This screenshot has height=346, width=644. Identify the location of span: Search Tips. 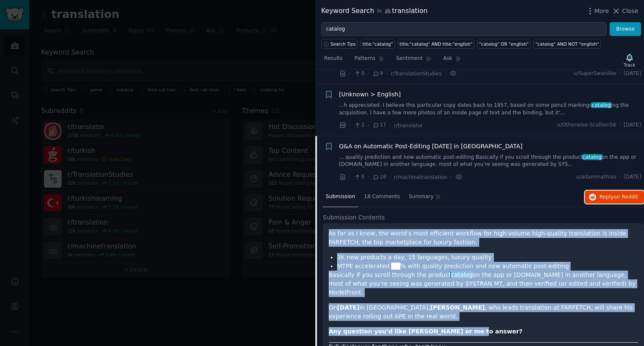
(343, 44).